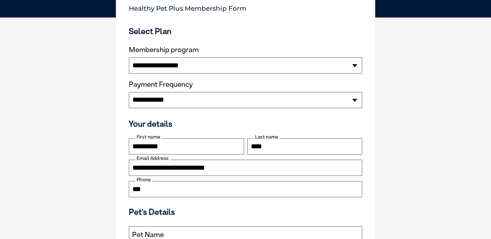 The image size is (491, 239). I want to click on label: Last name, so click(266, 137).